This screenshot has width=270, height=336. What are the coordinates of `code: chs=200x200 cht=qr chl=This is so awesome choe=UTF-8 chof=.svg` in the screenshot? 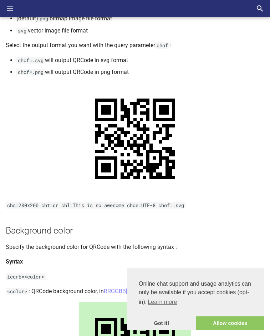 It's located at (96, 205).